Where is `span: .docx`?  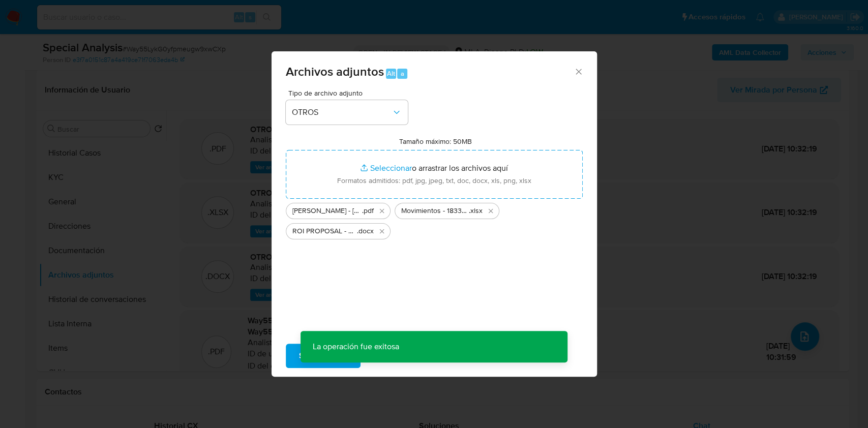
span: .docx is located at coordinates (365, 231).